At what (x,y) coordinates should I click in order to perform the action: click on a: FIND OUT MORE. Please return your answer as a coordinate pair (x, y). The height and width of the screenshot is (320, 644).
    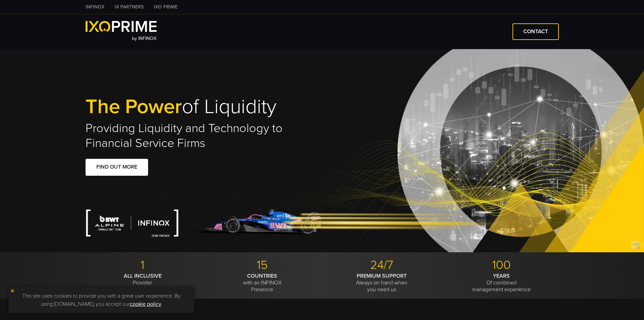
    Looking at the image, I should click on (117, 167).